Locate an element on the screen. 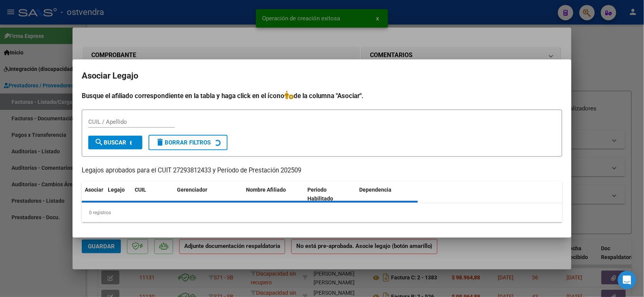 The width and height of the screenshot is (644, 297). h4: Busque el afiliado correspondiente en la tabla y haga click en el ícono de la columna "Asociar". is located at coordinates (322, 96).